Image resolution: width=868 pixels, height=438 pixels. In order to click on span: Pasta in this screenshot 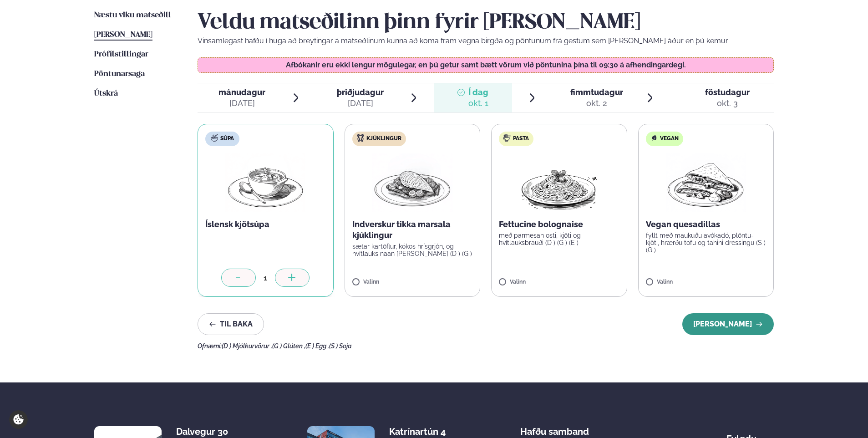, I will do `click(521, 139)`.